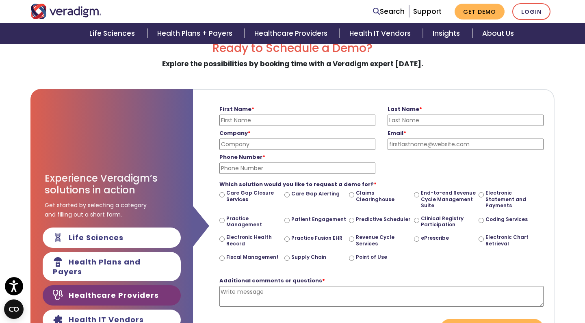 The width and height of the screenshot is (585, 323). I want to click on strong: Email, so click(397, 133).